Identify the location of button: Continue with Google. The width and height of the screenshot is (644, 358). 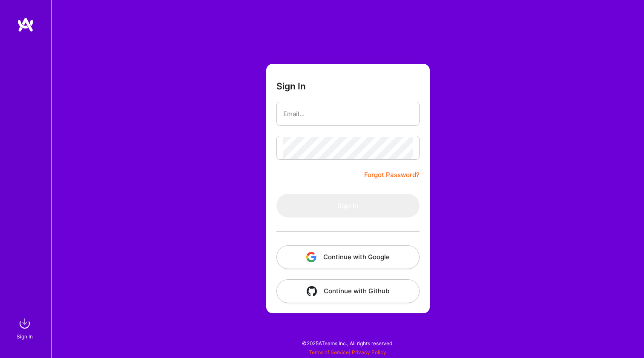
(348, 258).